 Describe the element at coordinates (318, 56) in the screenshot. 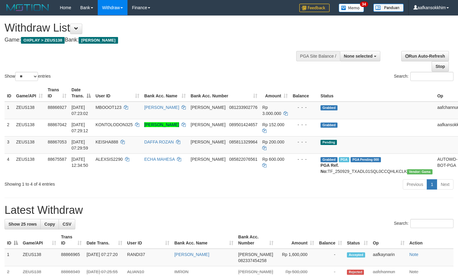

I see `div: PGA Site Balance /` at that location.